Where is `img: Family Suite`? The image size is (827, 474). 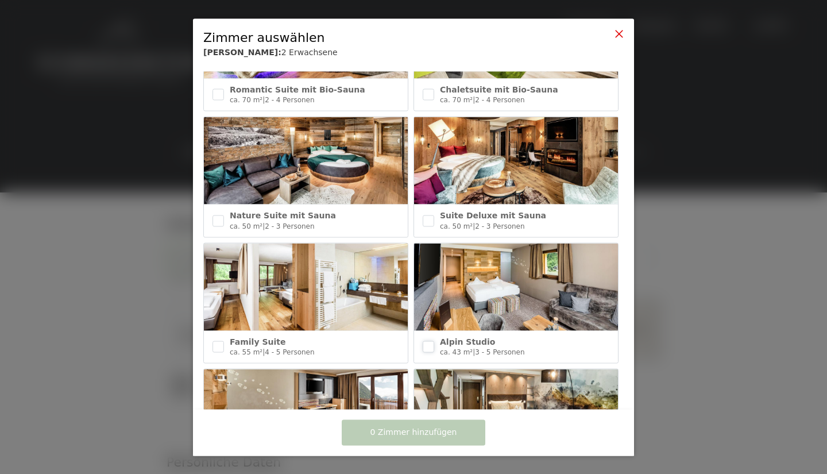
img: Family Suite is located at coordinates (305, 286).